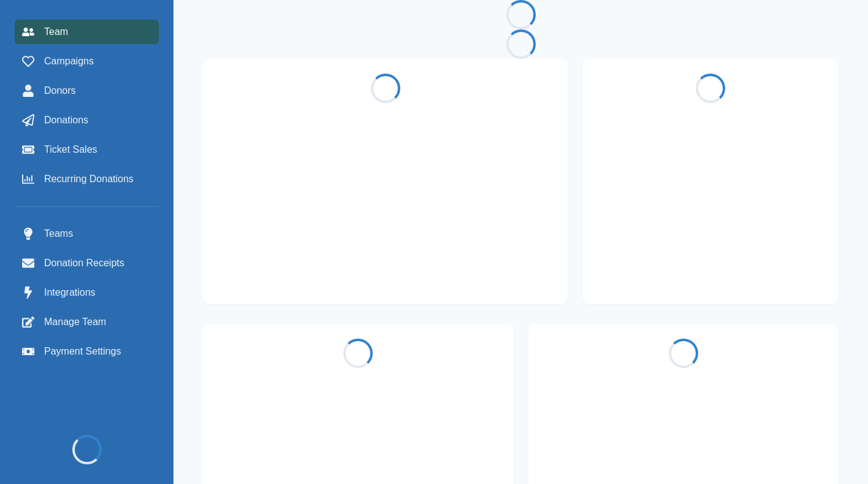 Image resolution: width=868 pixels, height=484 pixels. What do you see at coordinates (70, 293) in the screenshot?
I see `span: Integrations` at bounding box center [70, 293].